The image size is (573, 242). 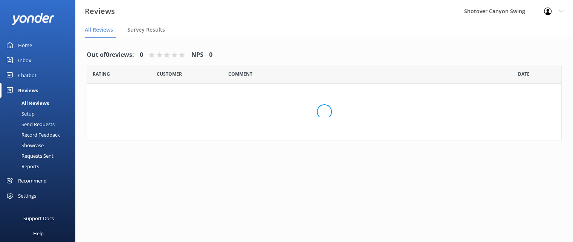 I want to click on img: yonder-white-logo.png, so click(x=33, y=19).